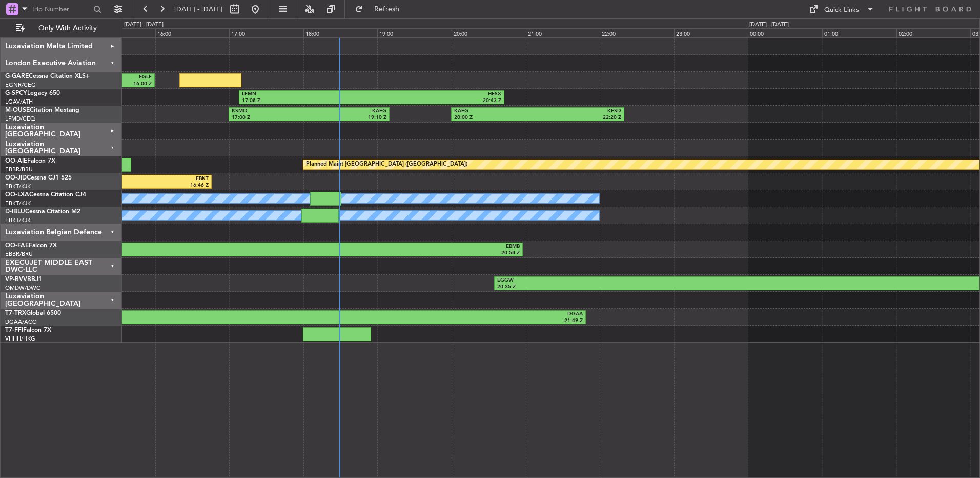  I want to click on span: OO-LXA, so click(17, 195).